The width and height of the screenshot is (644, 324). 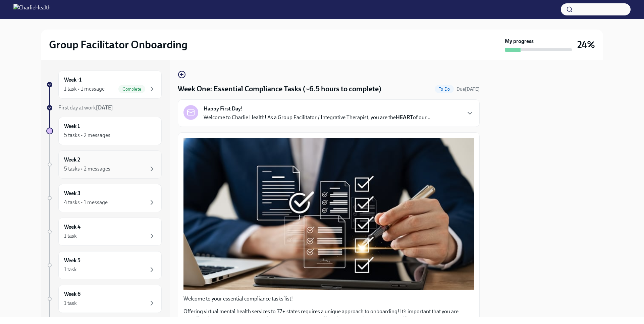 What do you see at coordinates (444, 89) in the screenshot?
I see `span: To Do` at bounding box center [444, 89].